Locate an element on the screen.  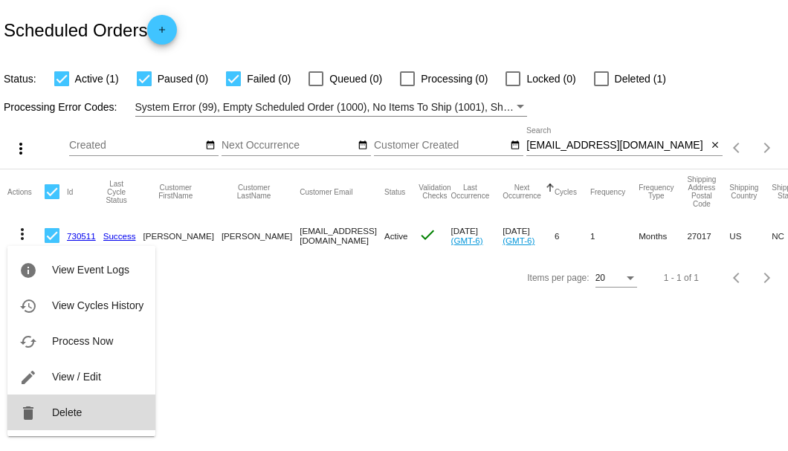
mat-icon: info is located at coordinates (28, 270).